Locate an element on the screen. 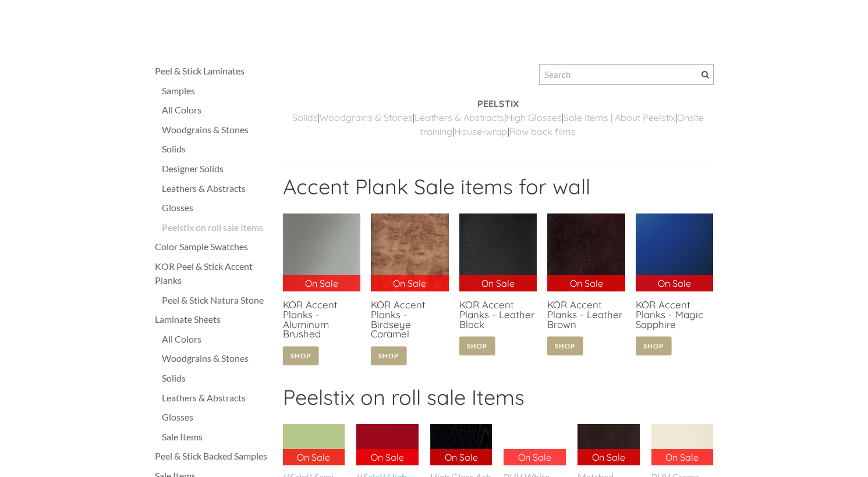 The image size is (868, 477). div: Samples is located at coordinates (217, 91).